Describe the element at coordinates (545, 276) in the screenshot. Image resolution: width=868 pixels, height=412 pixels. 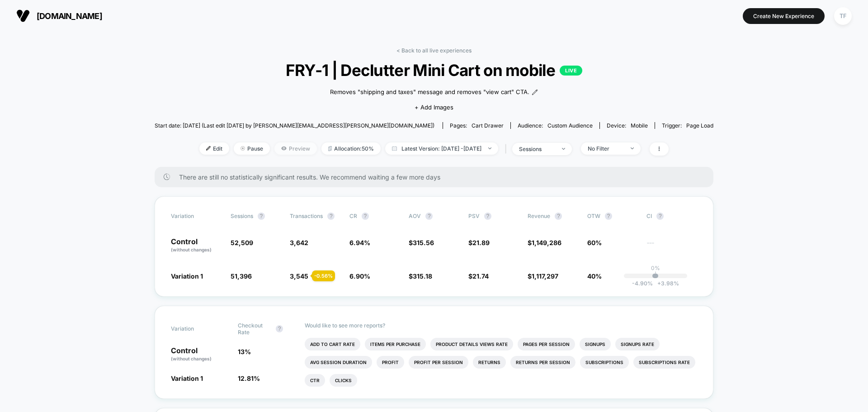
I see `span: 1,117,297` at that location.